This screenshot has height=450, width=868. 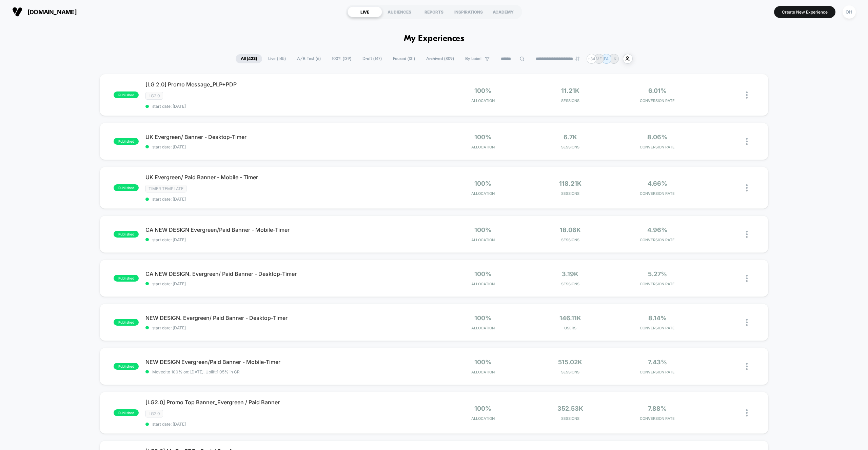 I want to click on img: Visually logo, so click(x=17, y=12).